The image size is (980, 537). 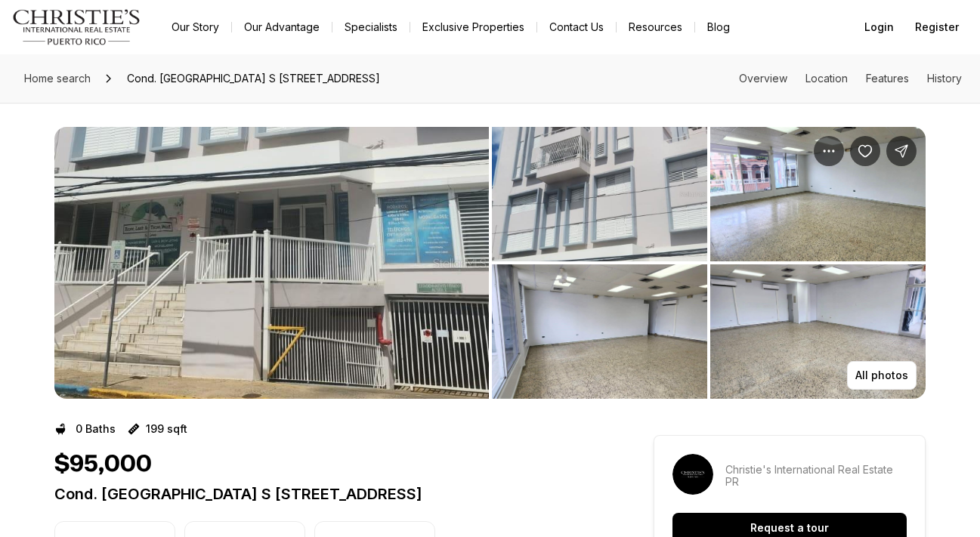 What do you see at coordinates (473, 27) in the screenshot?
I see `a: Exclusive Properties` at bounding box center [473, 27].